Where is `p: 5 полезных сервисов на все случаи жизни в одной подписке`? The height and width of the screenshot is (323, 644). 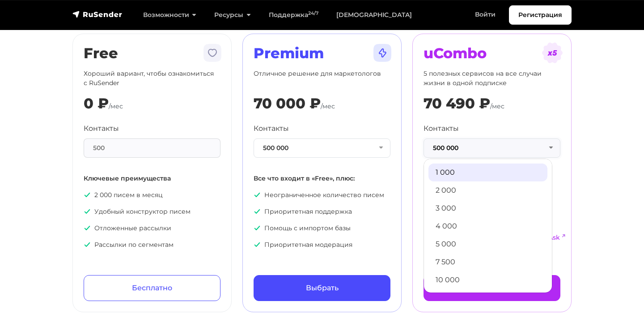 p: 5 полезных сервисов на все случаи жизни в одной подписке is located at coordinates (492, 78).